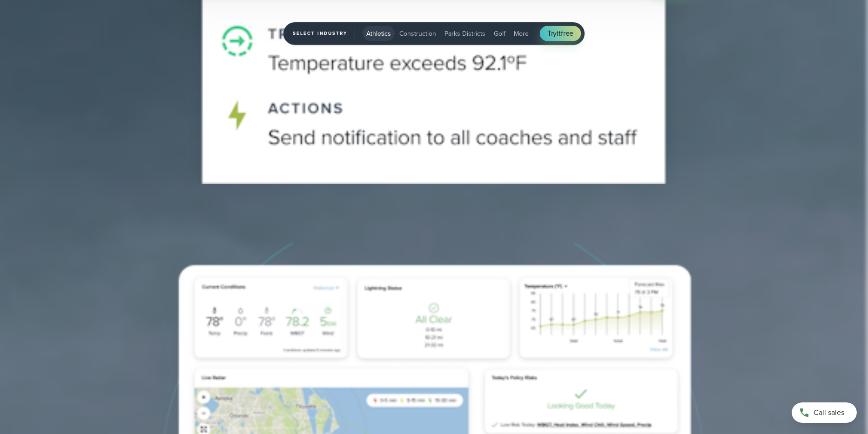  What do you see at coordinates (378, 33) in the screenshot?
I see `button: Athletics` at bounding box center [378, 33].